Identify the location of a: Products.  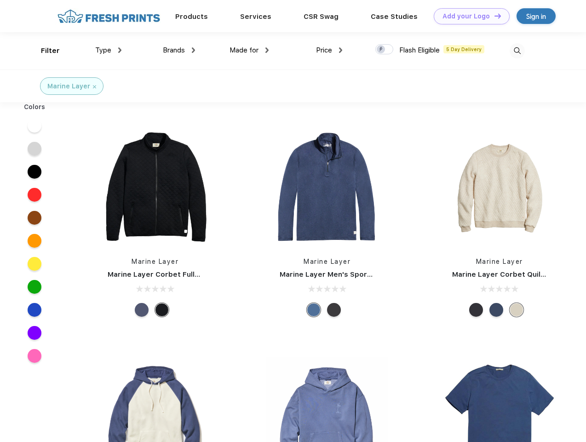
(191, 17).